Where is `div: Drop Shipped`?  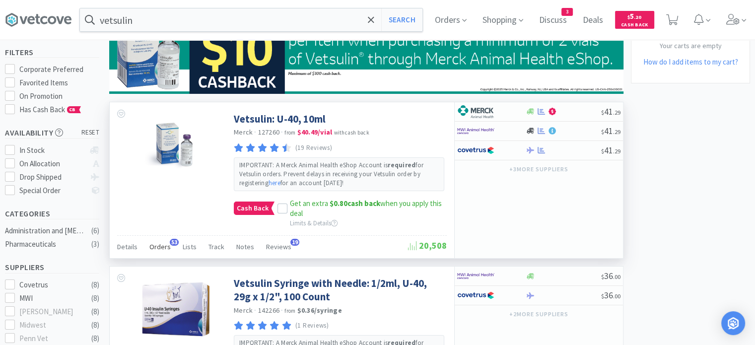
div: Drop Shipped is located at coordinates (52, 177).